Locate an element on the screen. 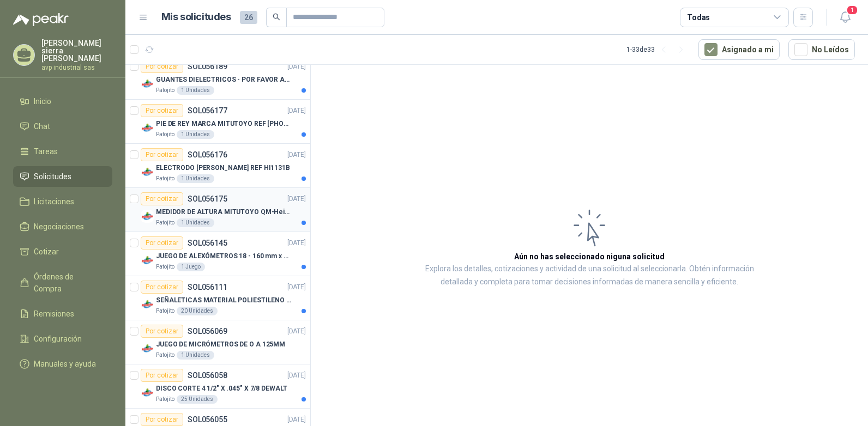 The width and height of the screenshot is (868, 426). p: SOL056176 is located at coordinates (207, 155).